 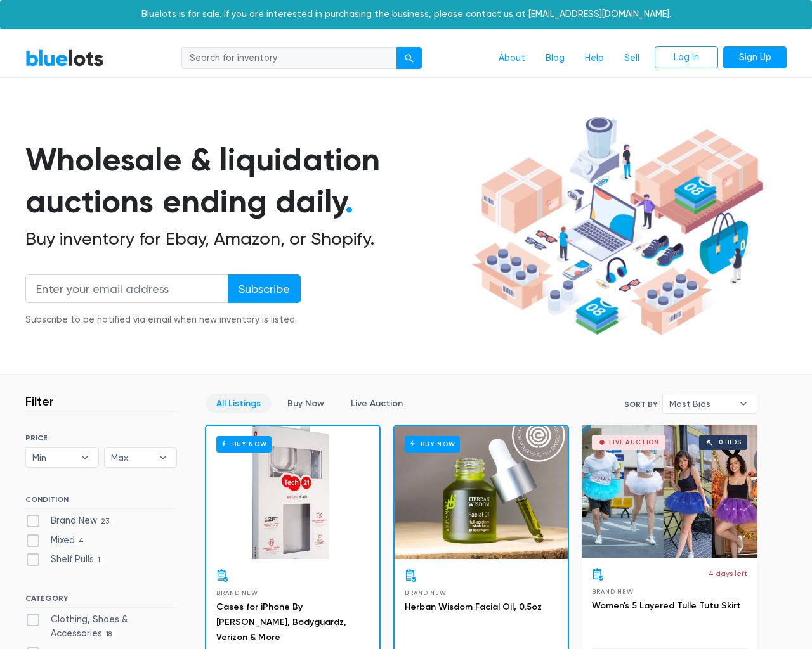 What do you see at coordinates (101, 601) in the screenshot?
I see `h6: CATEGORY` at bounding box center [101, 601].